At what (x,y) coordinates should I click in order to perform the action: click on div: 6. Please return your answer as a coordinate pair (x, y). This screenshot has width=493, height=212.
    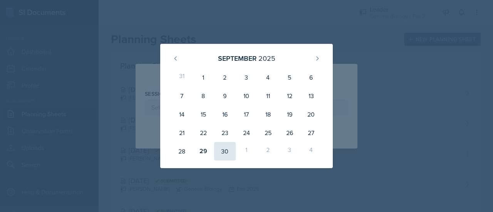
    Looking at the image, I should click on (311, 77).